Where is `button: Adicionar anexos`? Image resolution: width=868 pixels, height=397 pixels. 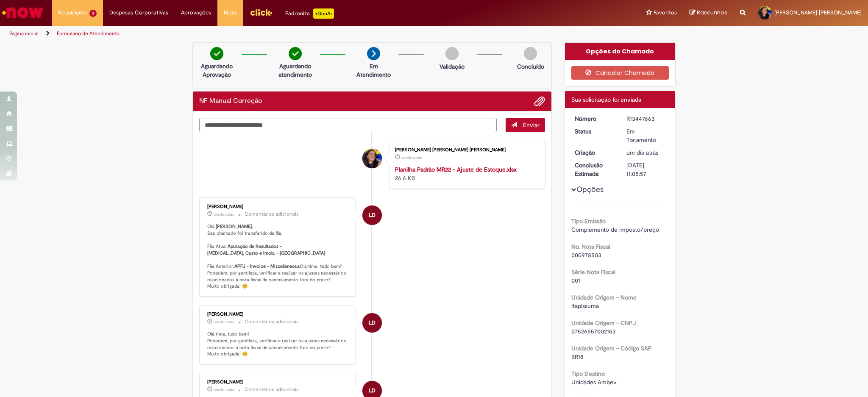 button: Adicionar anexos is located at coordinates (539, 101).